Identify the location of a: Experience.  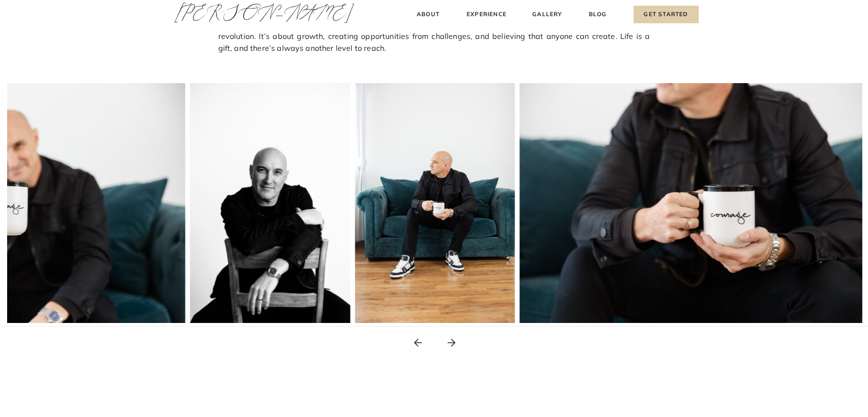
(487, 14).